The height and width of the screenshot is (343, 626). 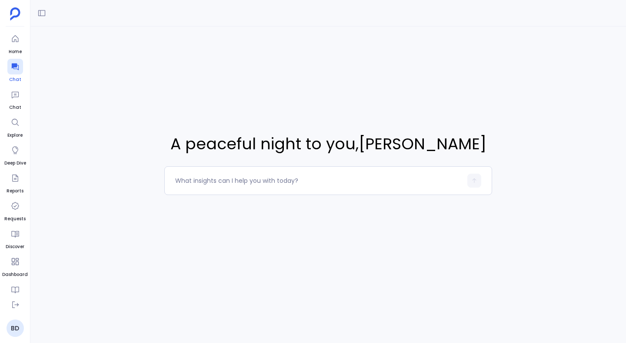 I want to click on a: Templates, so click(x=15, y=294).